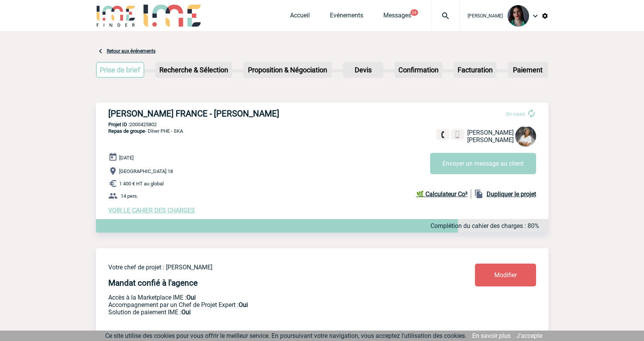 This screenshot has width=644, height=341. Describe the element at coordinates (151, 210) in the screenshot. I see `a: VOIR LE CAHIER DES CHARGES` at that location.